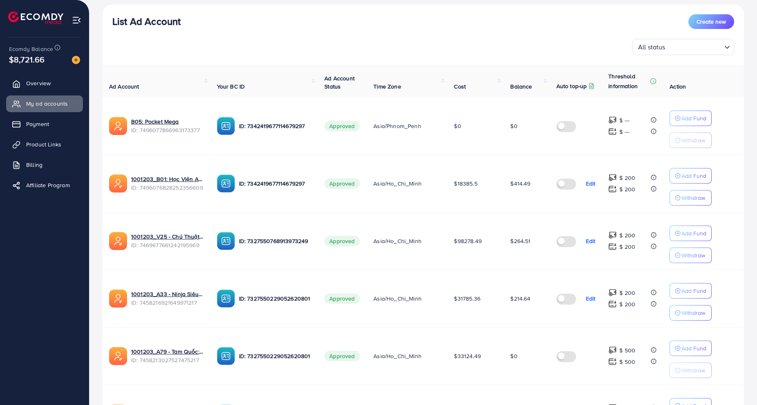 This screenshot has width=757, height=405. Describe the element at coordinates (521, 87) in the screenshot. I see `span: Balance` at that location.